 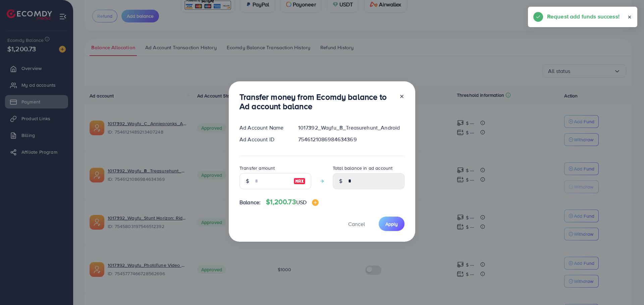 I want to click on label: Total balance in ad account, so click(x=363, y=169).